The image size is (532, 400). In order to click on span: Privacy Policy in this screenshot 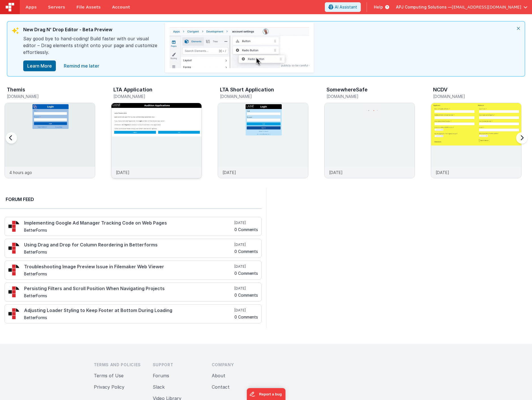, I will do `click(109, 387)`.